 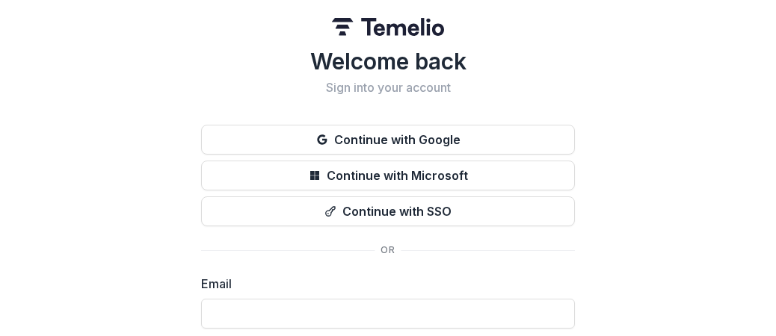 I want to click on button: Continue with SSO, so click(x=388, y=212).